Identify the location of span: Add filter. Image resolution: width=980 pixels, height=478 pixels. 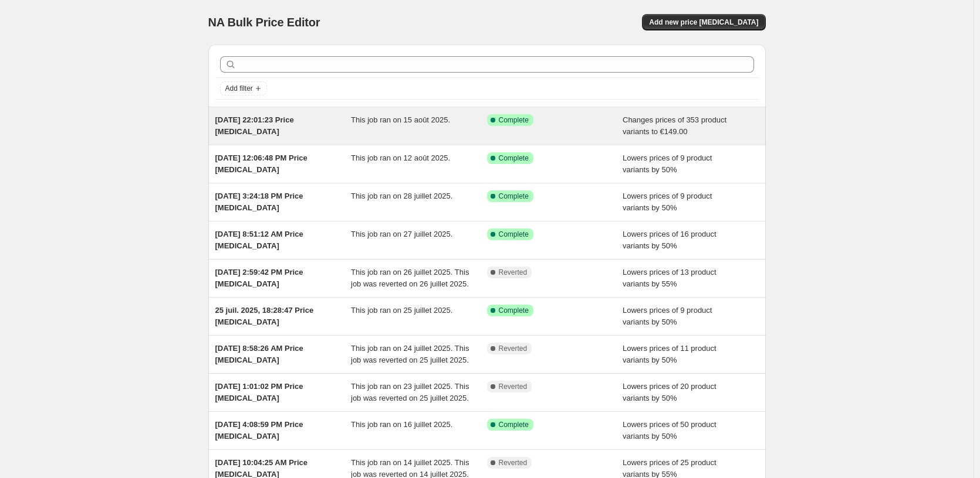
(239, 89).